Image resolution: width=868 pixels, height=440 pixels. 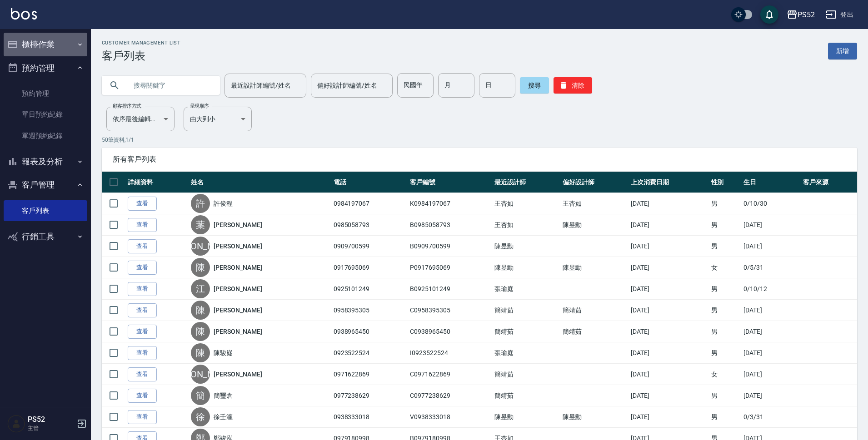 I want to click on td: B0985058793, so click(x=449, y=225).